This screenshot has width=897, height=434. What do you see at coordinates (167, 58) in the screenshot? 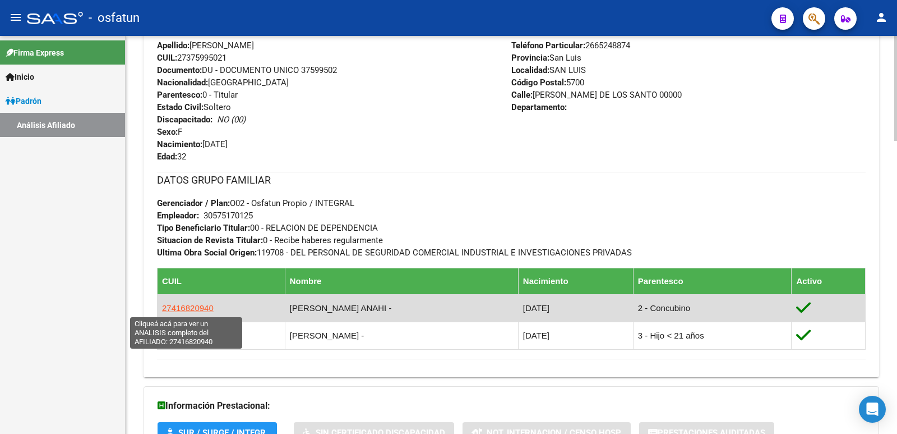
I see `strong: CUIL:` at bounding box center [167, 58].